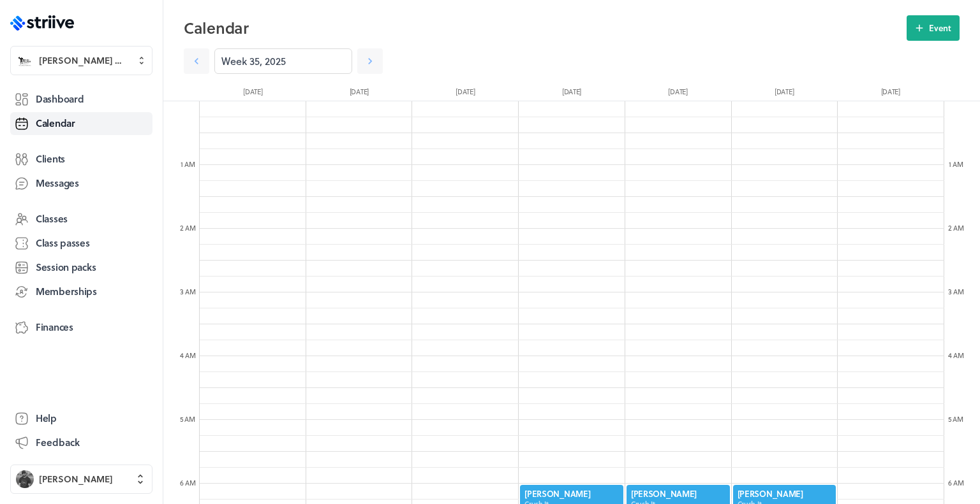 The width and height of the screenshot is (980, 504). What do you see at coordinates (81, 184) in the screenshot?
I see `a: Messages` at bounding box center [81, 184].